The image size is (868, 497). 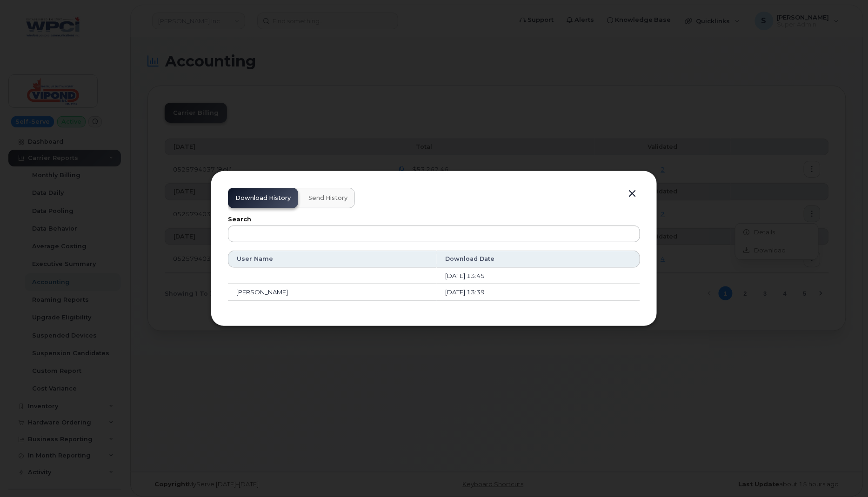 I want to click on label: Search, so click(x=434, y=219).